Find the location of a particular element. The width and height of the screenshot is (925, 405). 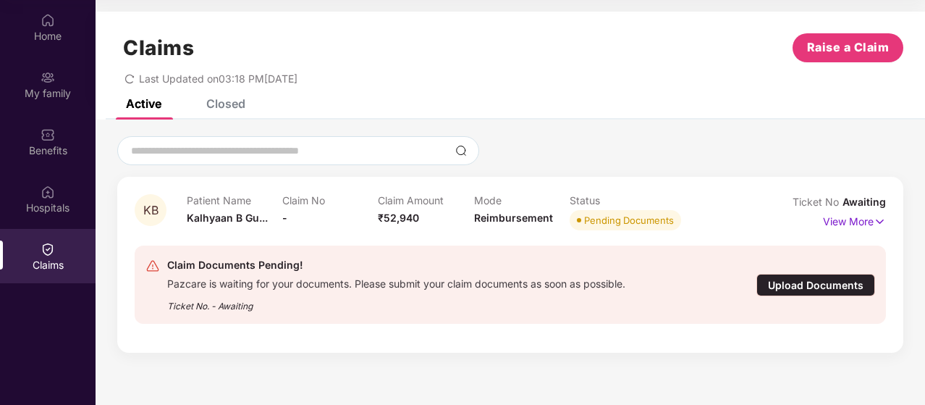

div: Upload Documents is located at coordinates (816, 284).